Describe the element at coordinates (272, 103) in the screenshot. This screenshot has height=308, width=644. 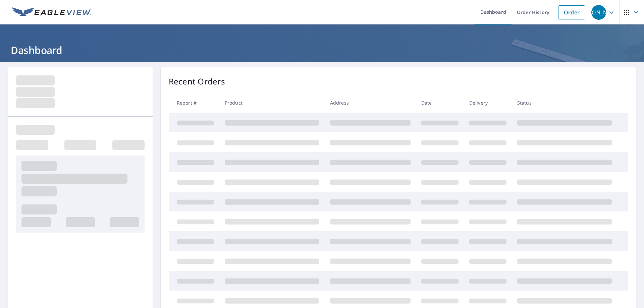
I see `th: Product` at that location.